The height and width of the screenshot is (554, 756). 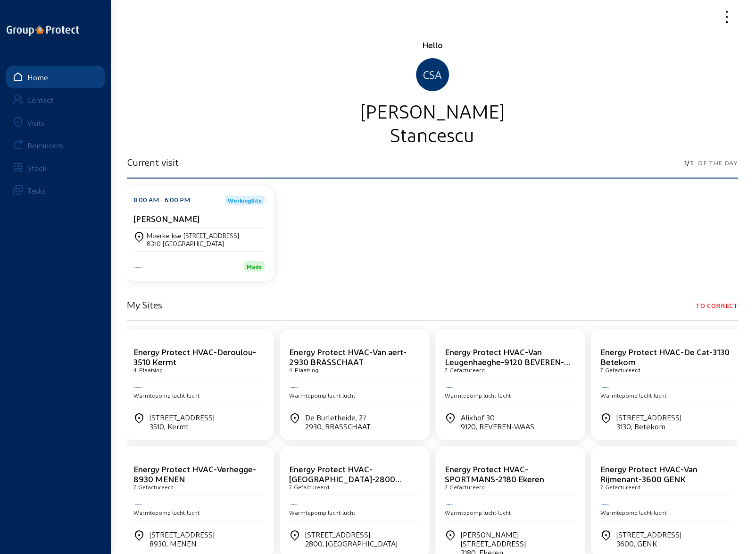 I want to click on img: logo-oneline.png, so click(x=42, y=31).